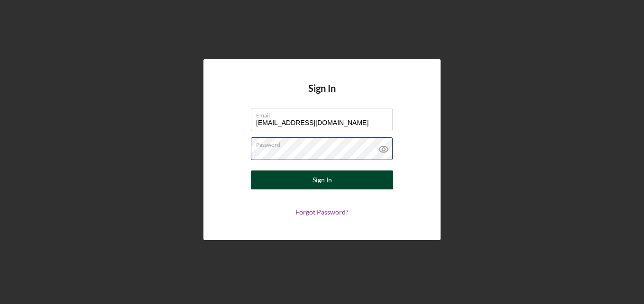 This screenshot has height=304, width=644. What do you see at coordinates (322, 180) in the screenshot?
I see `button: Sign In` at bounding box center [322, 180].